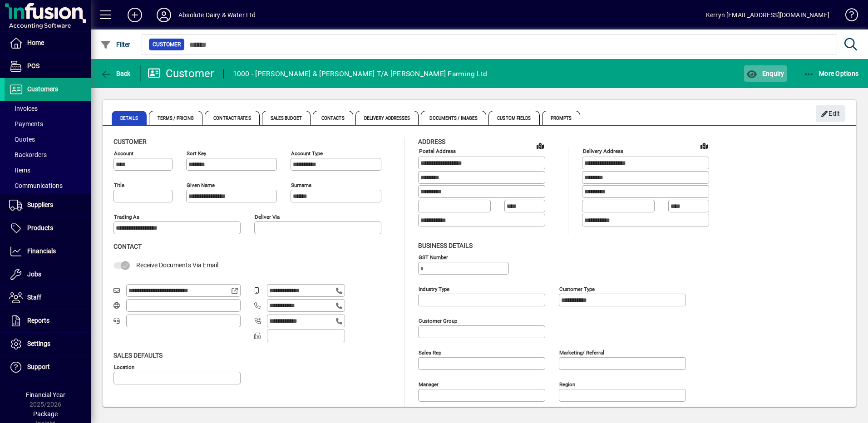 The height and width of the screenshot is (423, 868). I want to click on mat-label: Location, so click(124, 367).